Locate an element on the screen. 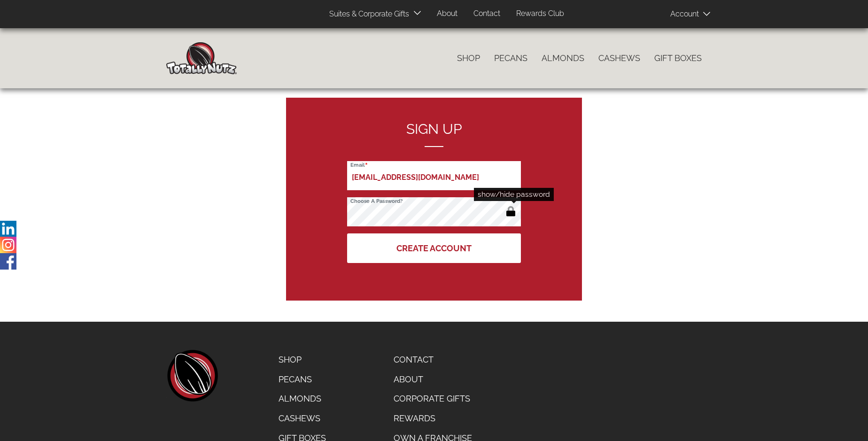 The width and height of the screenshot is (868, 441). a: Rewards is located at coordinates (433, 418).